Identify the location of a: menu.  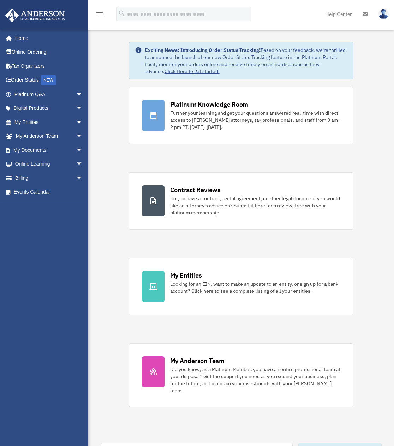
(100, 15).